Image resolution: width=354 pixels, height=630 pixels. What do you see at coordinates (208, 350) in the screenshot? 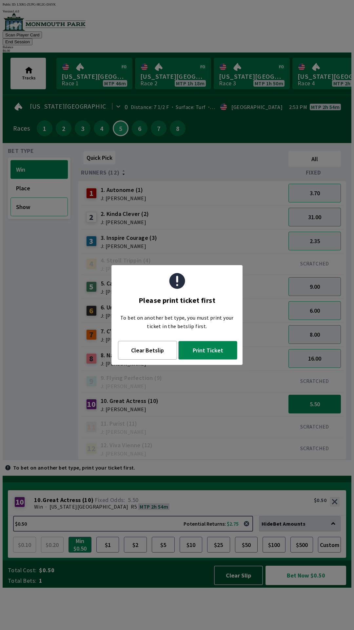
I see `button: Print Ticket` at bounding box center [208, 350].